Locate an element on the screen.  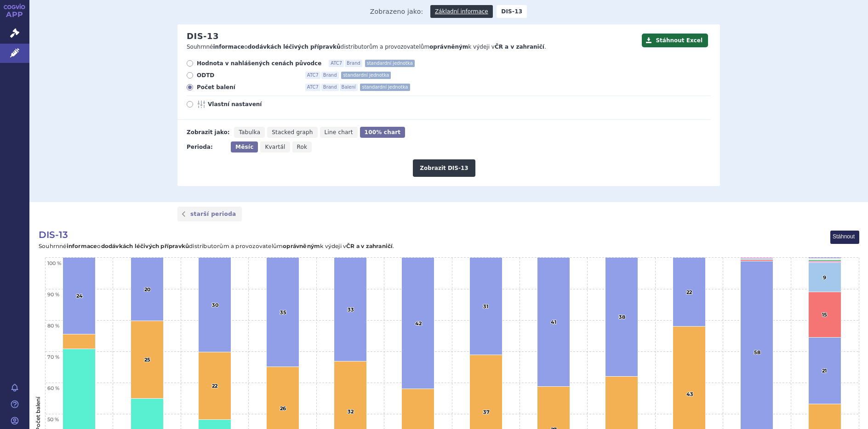
text: 43 is located at coordinates (689, 394).